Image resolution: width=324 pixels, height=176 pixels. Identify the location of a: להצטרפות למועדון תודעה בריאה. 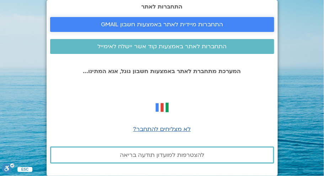
(162, 155).